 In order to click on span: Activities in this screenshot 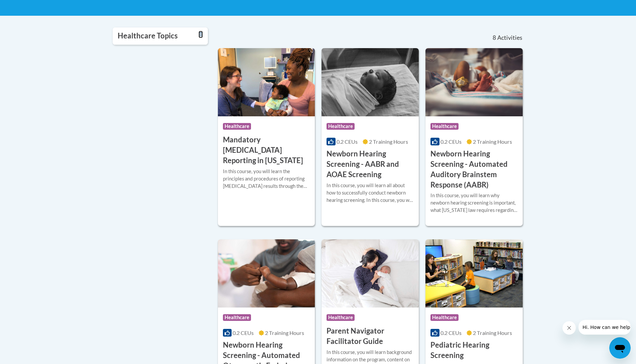, I will do `click(510, 38)`.